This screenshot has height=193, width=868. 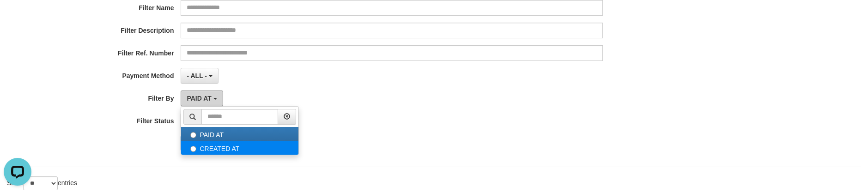 I want to click on button: - ALL -, so click(x=199, y=76).